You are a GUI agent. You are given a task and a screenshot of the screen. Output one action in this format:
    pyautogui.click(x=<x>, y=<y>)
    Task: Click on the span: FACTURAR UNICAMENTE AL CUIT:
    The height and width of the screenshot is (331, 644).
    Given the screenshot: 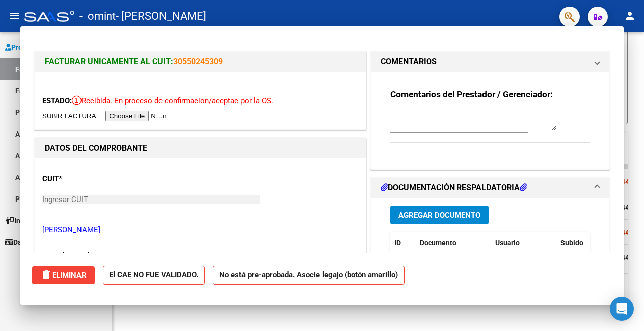 What is the action you would take?
    pyautogui.click(x=108, y=62)
    